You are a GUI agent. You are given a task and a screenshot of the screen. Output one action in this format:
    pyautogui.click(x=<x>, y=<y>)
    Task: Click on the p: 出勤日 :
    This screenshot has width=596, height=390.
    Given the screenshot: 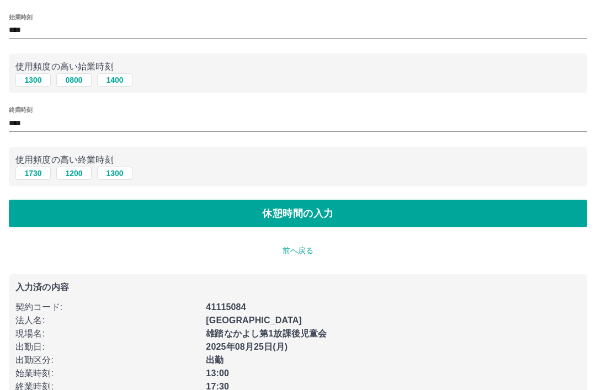 What is the action you would take?
    pyautogui.click(x=107, y=347)
    